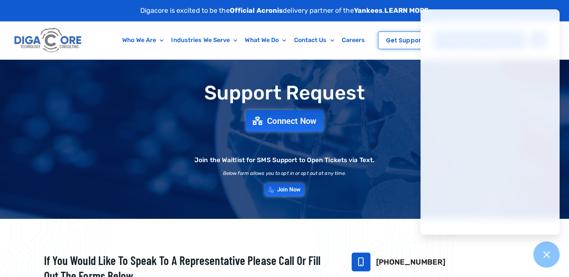 The width and height of the screenshot is (569, 277). I want to click on a: Who We Are, so click(143, 40).